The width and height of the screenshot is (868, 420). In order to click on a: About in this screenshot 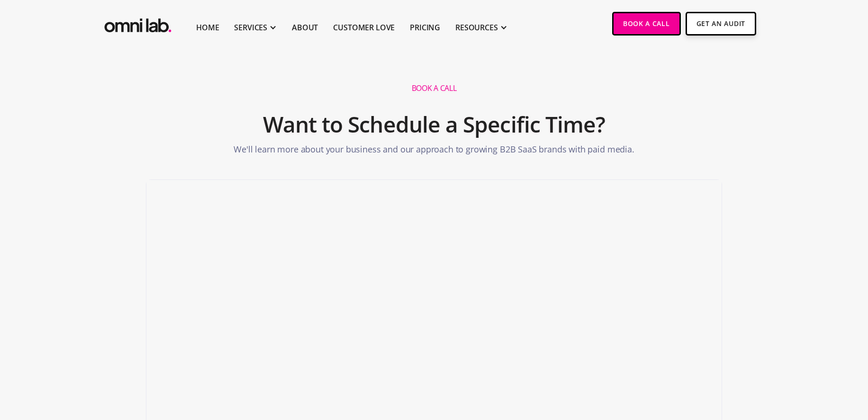, I will do `click(305, 28)`.